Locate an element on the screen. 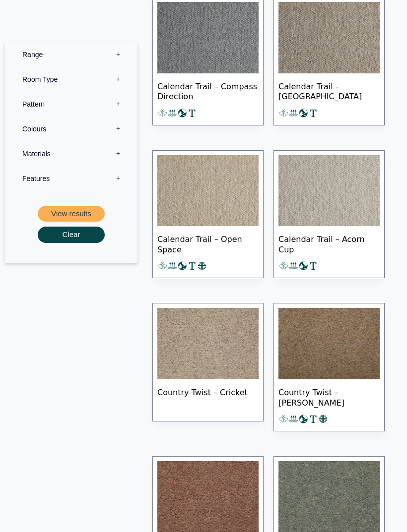  img: Craven Bracken is located at coordinates (329, 344).